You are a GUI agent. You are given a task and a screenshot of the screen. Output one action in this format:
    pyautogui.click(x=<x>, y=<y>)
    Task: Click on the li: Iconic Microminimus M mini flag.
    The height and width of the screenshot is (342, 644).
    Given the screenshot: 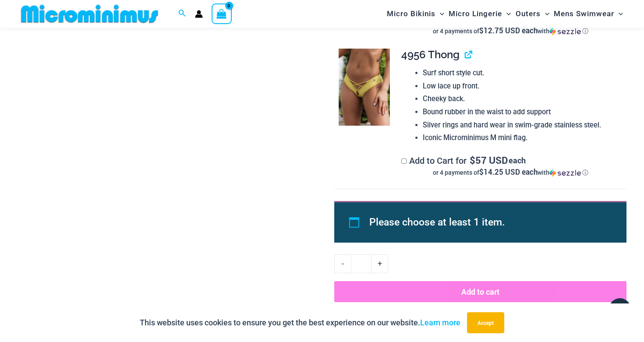 What is the action you would take?
    pyautogui.click(x=521, y=138)
    